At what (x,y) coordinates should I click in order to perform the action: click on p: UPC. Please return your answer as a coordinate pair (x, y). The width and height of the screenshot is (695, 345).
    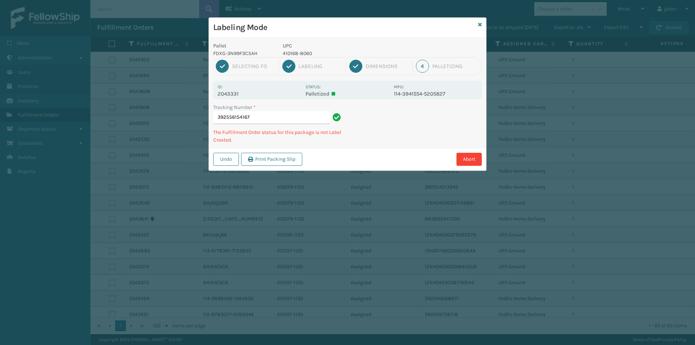
    Looking at the image, I should click on (336, 46).